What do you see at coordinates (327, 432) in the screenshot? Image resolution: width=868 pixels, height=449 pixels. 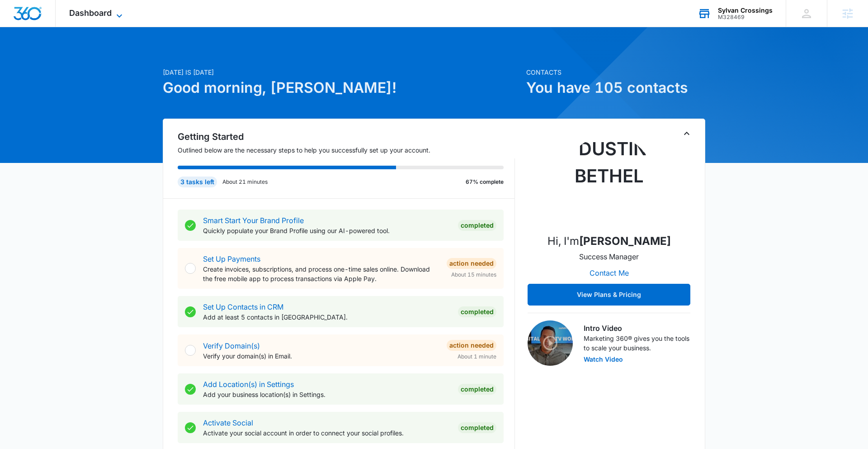 I see `p: Activate your social account in order to connect your social profiles.` at bounding box center [327, 432].